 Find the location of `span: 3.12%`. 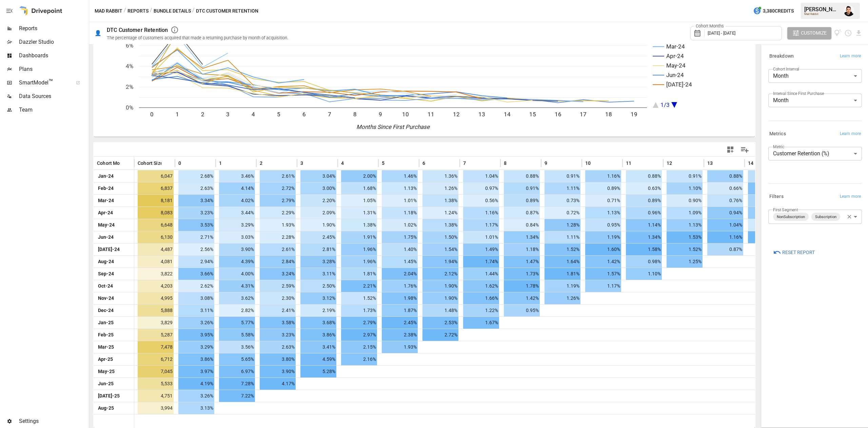

span: 3.12% is located at coordinates (318, 298).